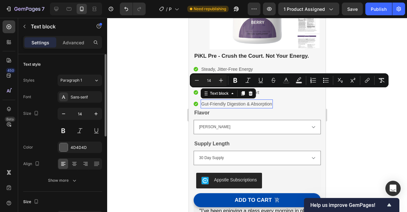 This screenshot has width=407, height=212. What do you see at coordinates (44, 63) in the screenshot?
I see `span: Laser Focus & Quick Reactions` at bounding box center [44, 63].